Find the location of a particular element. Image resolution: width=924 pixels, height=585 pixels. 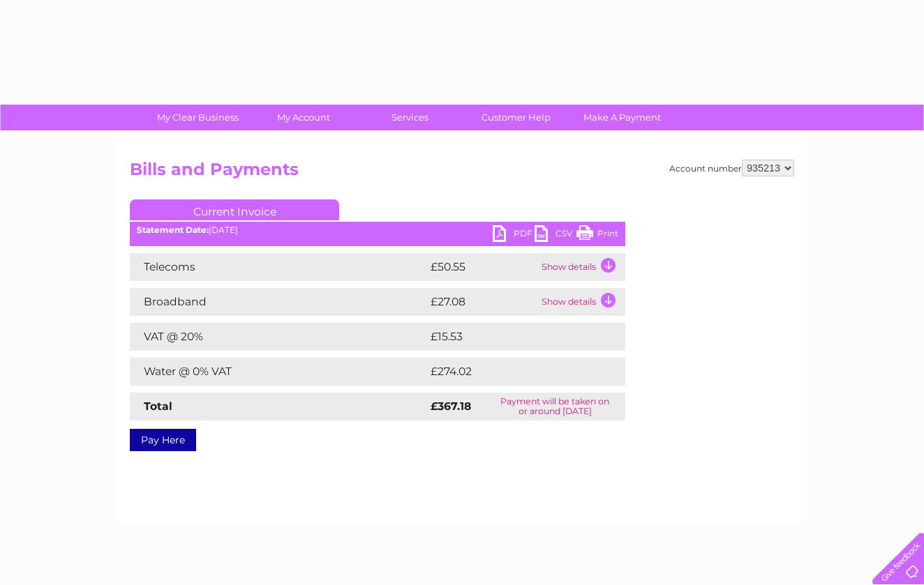

div: Account number is located at coordinates (732, 168).